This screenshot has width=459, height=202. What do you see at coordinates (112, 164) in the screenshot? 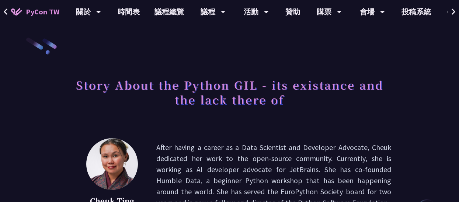
I see `img: Cheuk Ting Ho` at bounding box center [112, 164].